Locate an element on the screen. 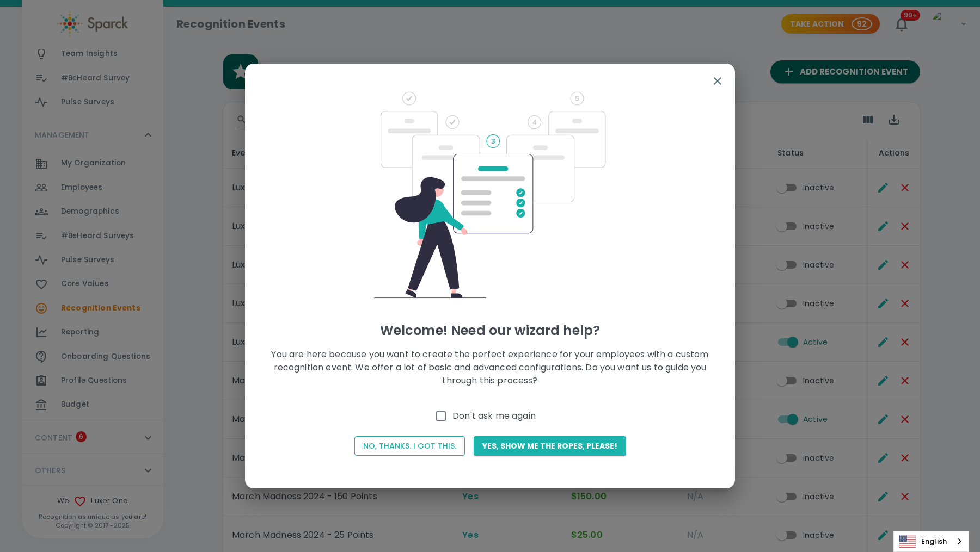  button: No, thanks. I got this. is located at coordinates (410, 446).